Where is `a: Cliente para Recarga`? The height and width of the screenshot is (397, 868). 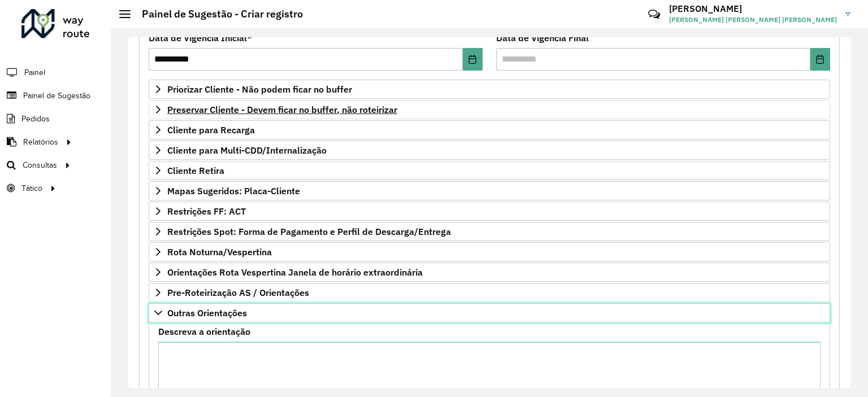
a: Cliente para Recarga is located at coordinates (489, 130).